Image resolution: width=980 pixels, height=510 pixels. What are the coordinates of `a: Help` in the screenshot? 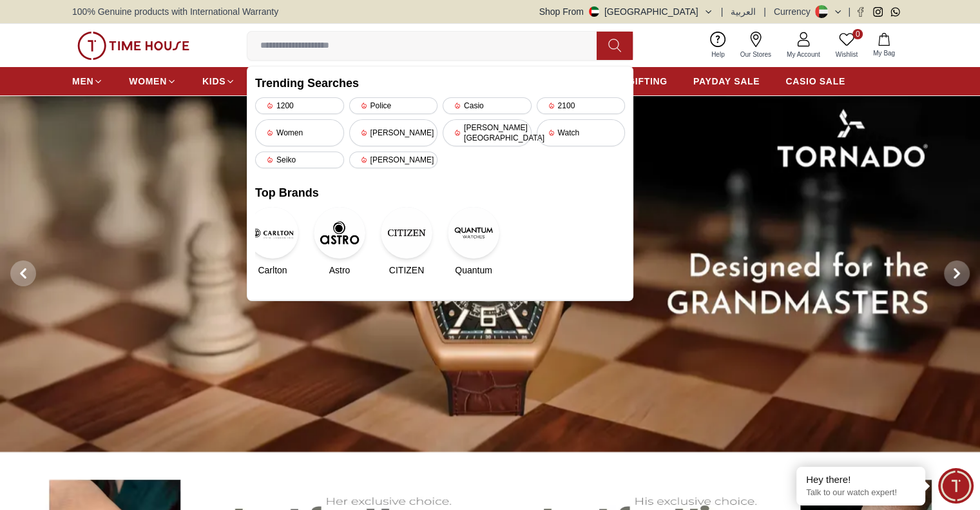 It's located at (718, 45).